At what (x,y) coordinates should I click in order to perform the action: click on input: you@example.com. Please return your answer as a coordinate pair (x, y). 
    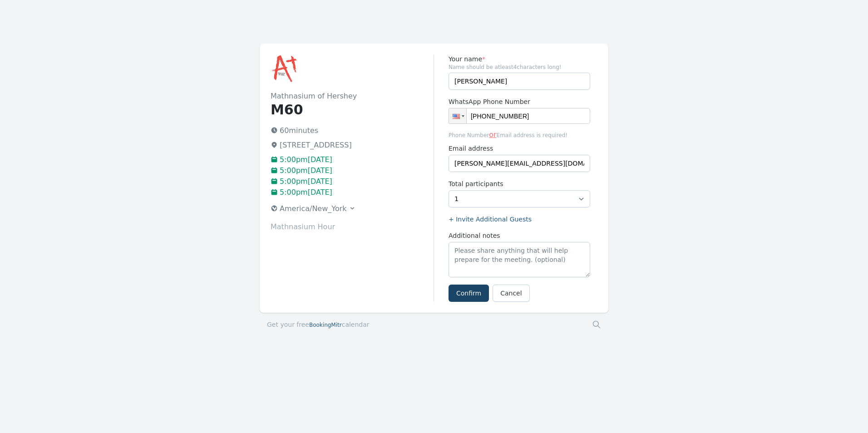
    Looking at the image, I should click on (519, 164).